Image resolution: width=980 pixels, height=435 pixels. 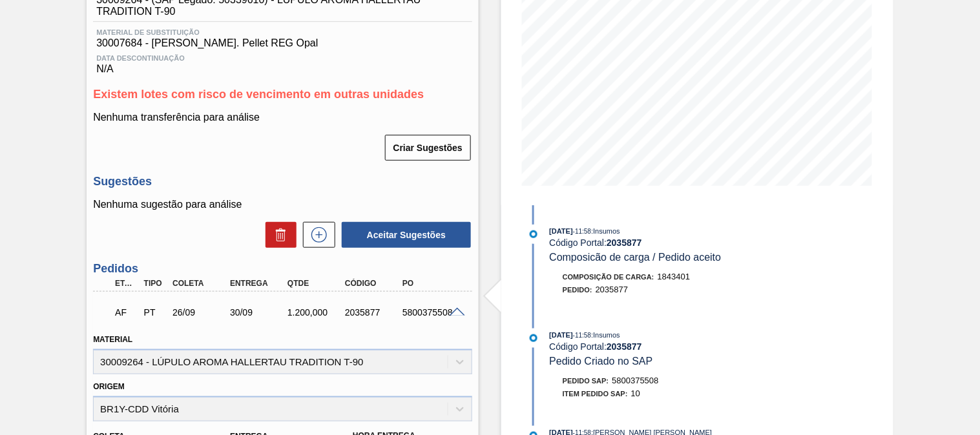 What do you see at coordinates (259, 94) in the screenshot?
I see `span: Existem lotes com risco de vencimento em outras unidades` at bounding box center [259, 94].